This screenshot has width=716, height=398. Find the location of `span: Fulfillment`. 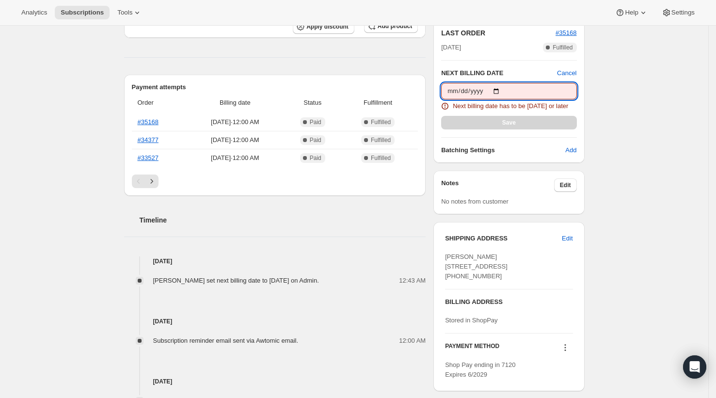

span: Fulfillment is located at coordinates (378, 103).